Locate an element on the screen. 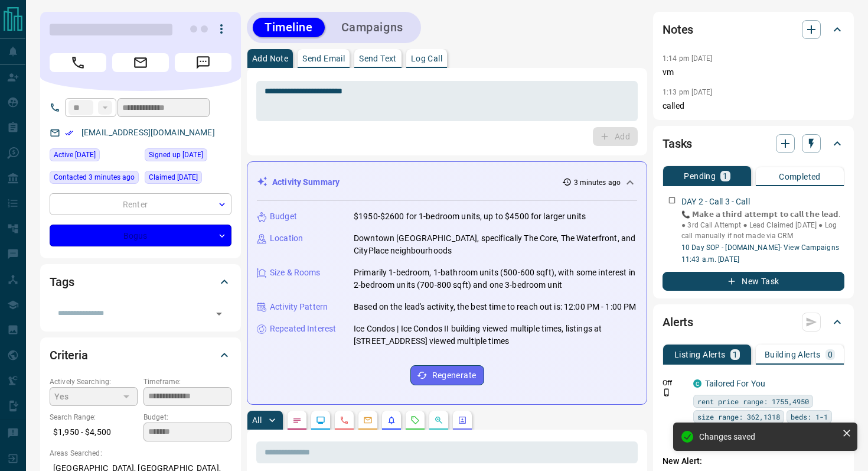 This screenshot has height=471, width=868. div: Tags is located at coordinates (141, 282).